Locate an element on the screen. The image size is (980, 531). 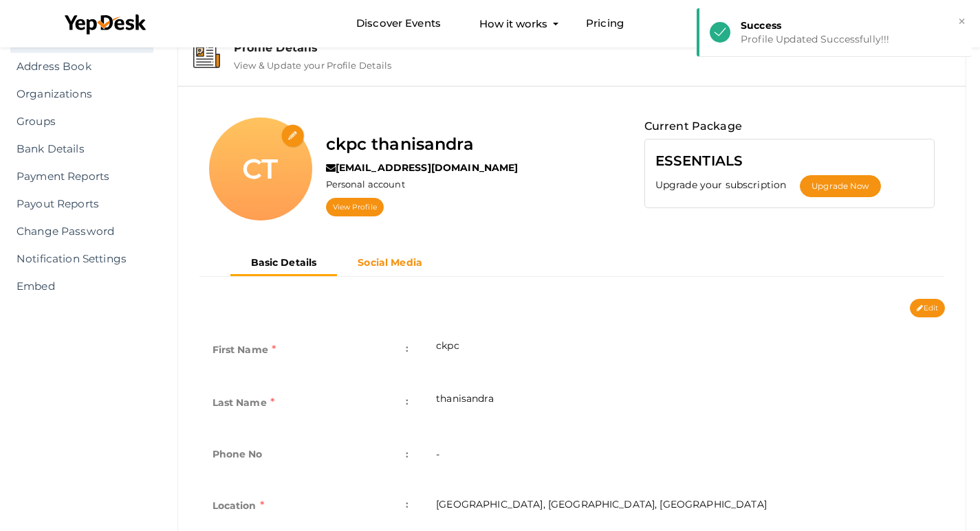
label: First Name is located at coordinates (244, 350).